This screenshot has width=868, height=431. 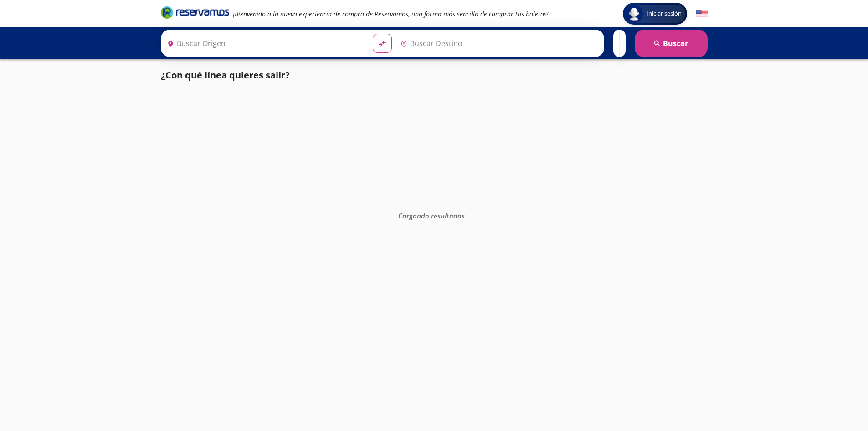 I want to click on a: Brand Logo, so click(x=195, y=14).